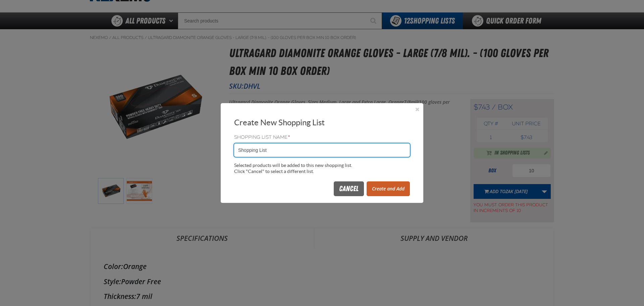 The image size is (644, 306). Describe the element at coordinates (322, 150) in the screenshot. I see `input: Shopping List Name` at that location.